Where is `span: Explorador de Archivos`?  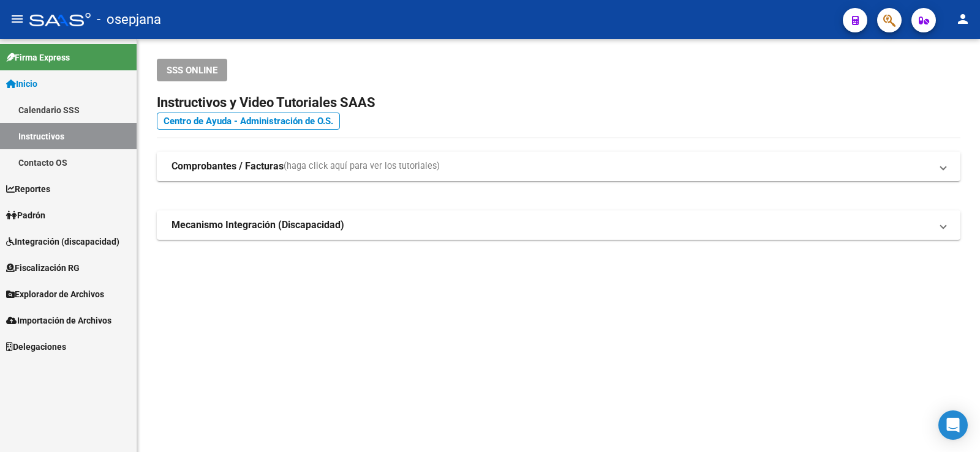
span: Explorador de Archivos is located at coordinates (55, 294).